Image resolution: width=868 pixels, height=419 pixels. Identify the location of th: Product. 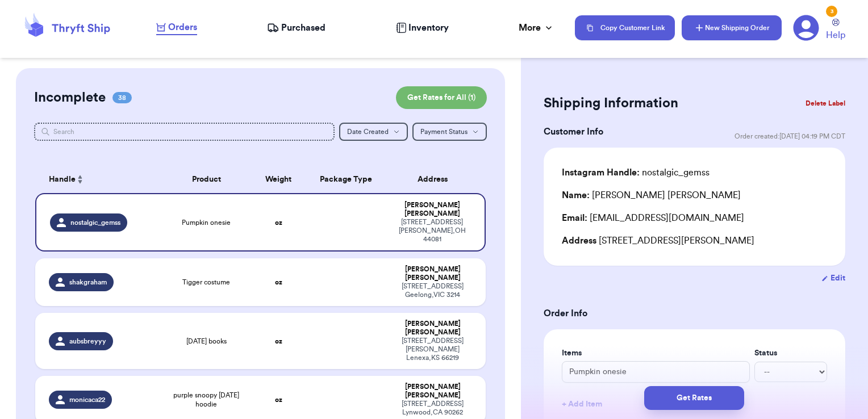
(206, 179).